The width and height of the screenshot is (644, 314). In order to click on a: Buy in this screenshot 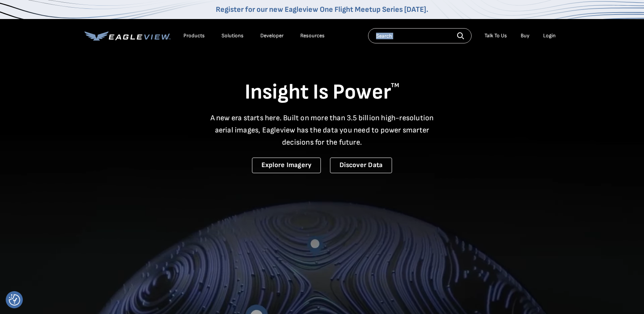, I will do `click(525, 36)`.